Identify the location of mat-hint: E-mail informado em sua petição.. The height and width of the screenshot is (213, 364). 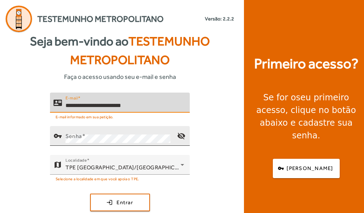
(84, 116).